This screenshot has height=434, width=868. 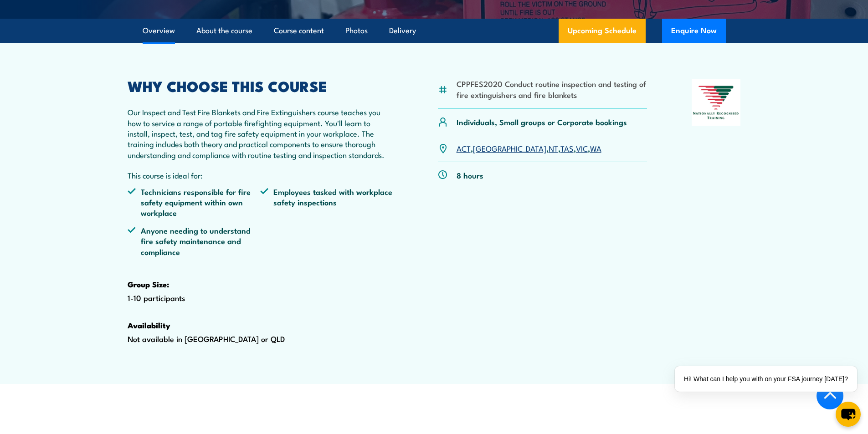 What do you see at coordinates (848, 414) in the screenshot?
I see `button: chat-button` at bounding box center [848, 414].